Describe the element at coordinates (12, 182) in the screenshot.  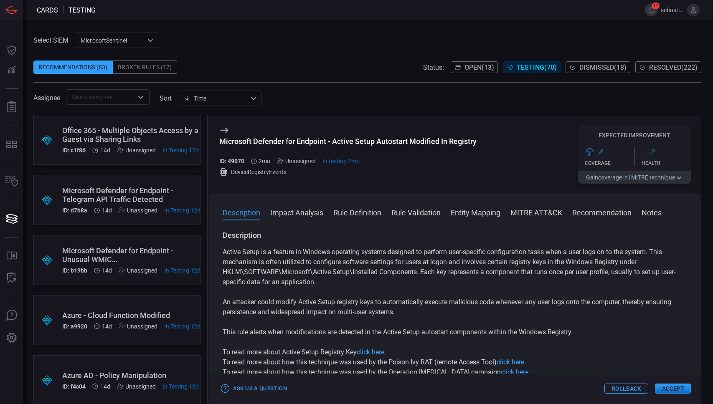
I see `button: Inventory` at that location.